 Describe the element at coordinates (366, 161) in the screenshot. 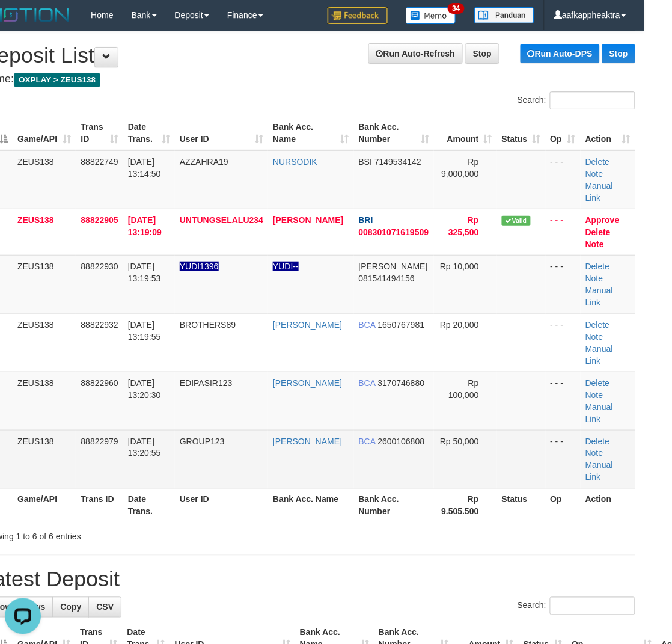

I see `span: BSI` at that location.